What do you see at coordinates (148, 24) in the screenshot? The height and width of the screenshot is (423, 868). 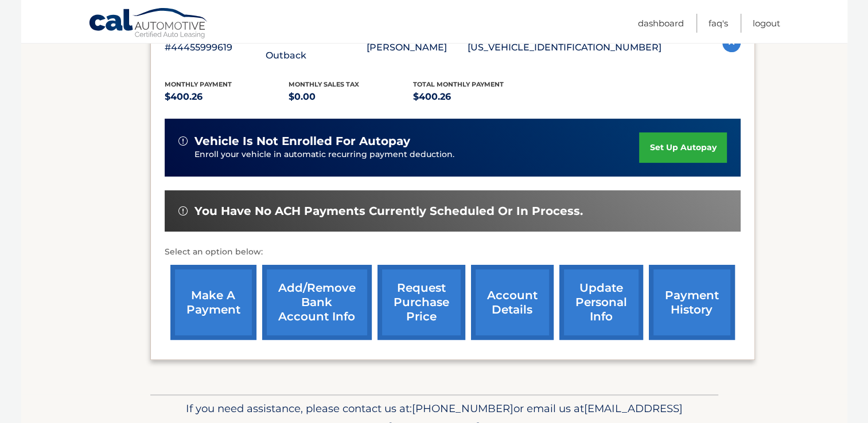 I see `a: Cal Automotive` at bounding box center [148, 24].